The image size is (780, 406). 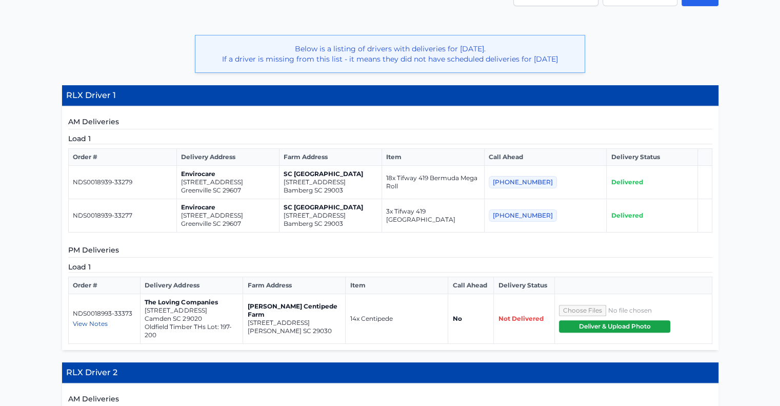 What do you see at coordinates (191, 318) in the screenshot?
I see `p: Camden SC 29020` at bounding box center [191, 318].